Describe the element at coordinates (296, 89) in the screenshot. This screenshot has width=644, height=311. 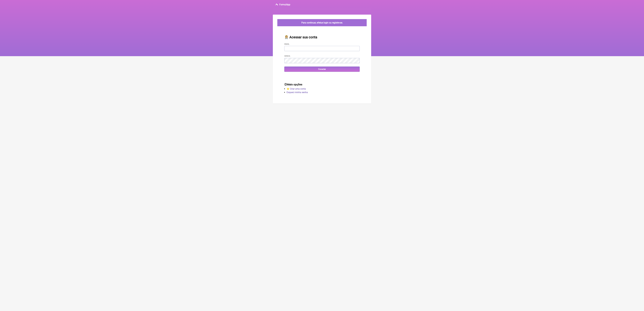
I see `a: ⭐️ Criar uma conta` at that location.